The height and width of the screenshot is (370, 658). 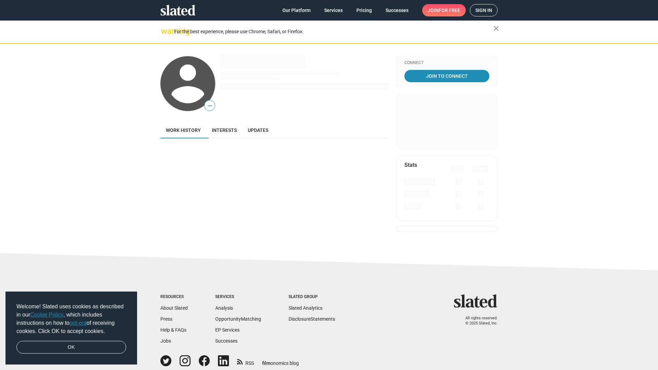 What do you see at coordinates (296, 10) in the screenshot?
I see `span: Our Platform` at bounding box center [296, 10].